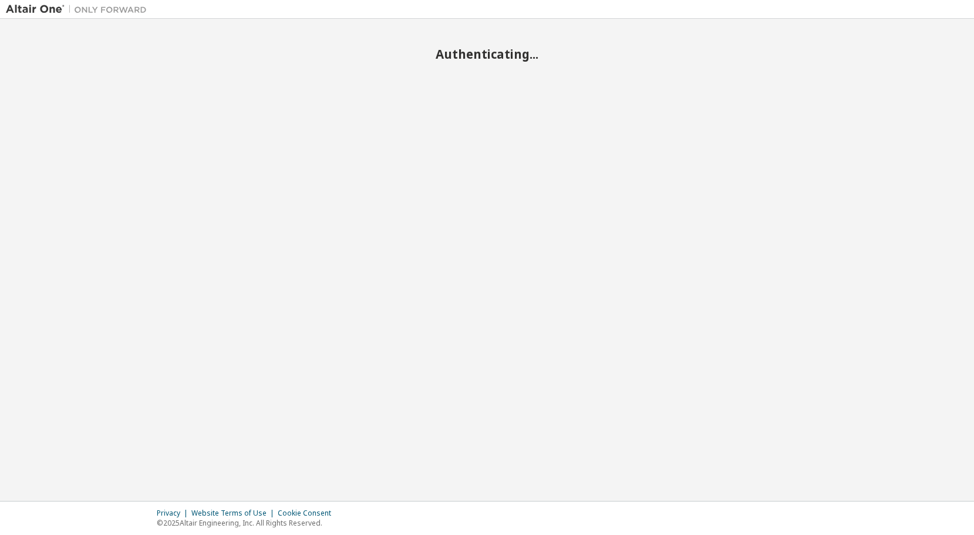 This screenshot has width=974, height=535. Describe the element at coordinates (308, 513) in the screenshot. I see `div: Cookie Consent` at that location.